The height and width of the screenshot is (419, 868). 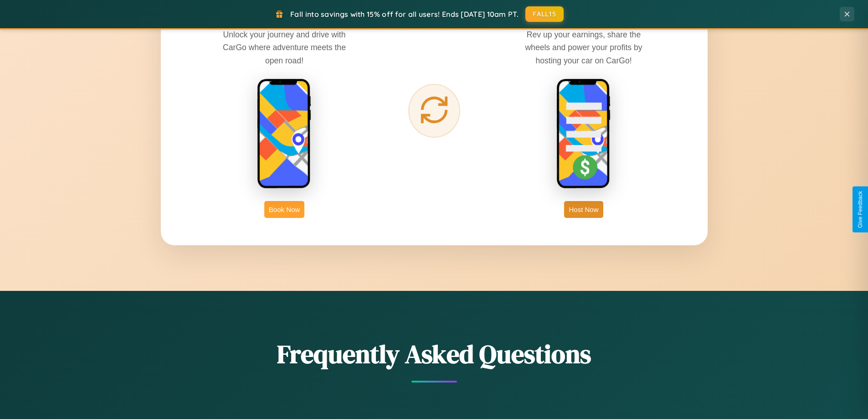 What do you see at coordinates (434, 354) in the screenshot?
I see `h2: Frequently Asked Questions` at bounding box center [434, 354].